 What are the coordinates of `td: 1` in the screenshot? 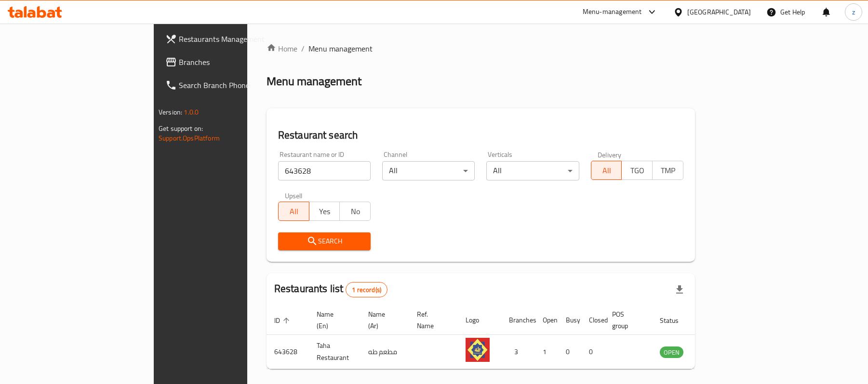 It's located at (546, 352).